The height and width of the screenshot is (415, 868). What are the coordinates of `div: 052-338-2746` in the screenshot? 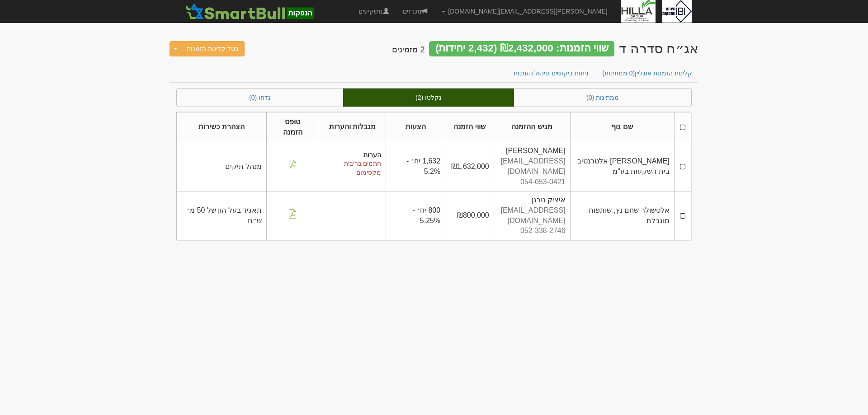 It's located at (532, 231).